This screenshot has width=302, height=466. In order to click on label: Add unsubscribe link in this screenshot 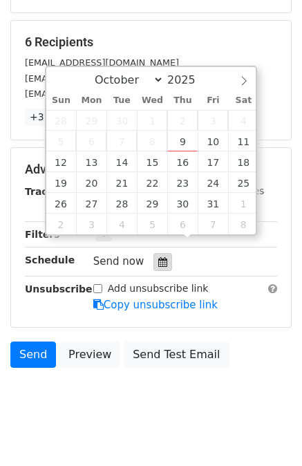, I will do `click(158, 289)`.